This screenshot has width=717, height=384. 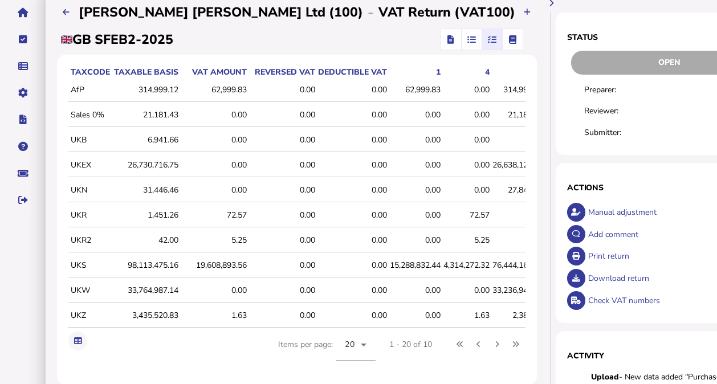 What do you see at coordinates (90, 72) in the screenshot?
I see `th: taxCode` at bounding box center [90, 72].